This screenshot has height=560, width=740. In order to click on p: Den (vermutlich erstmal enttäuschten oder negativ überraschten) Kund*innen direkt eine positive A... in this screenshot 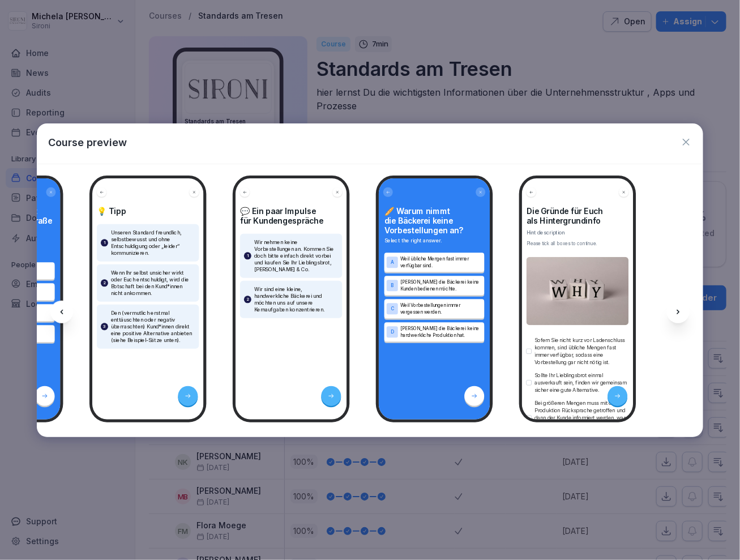, I will do `click(153, 327)`.